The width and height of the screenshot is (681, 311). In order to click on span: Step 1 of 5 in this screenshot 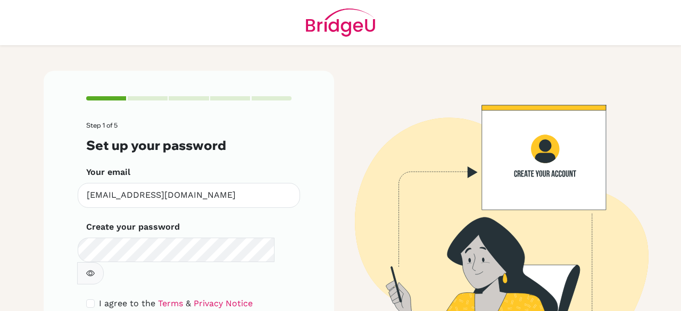, I will do `click(102, 125)`.